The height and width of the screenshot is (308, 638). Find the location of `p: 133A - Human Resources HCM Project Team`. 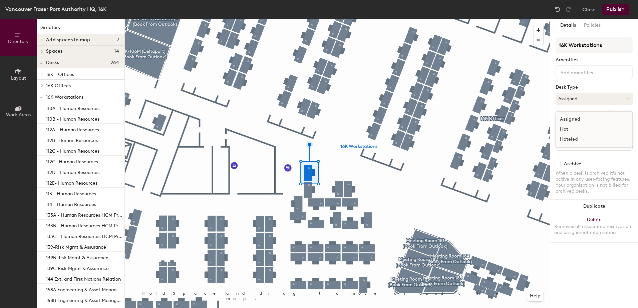

p: 133A - Human Resources HCM Project Team is located at coordinates (84, 214).